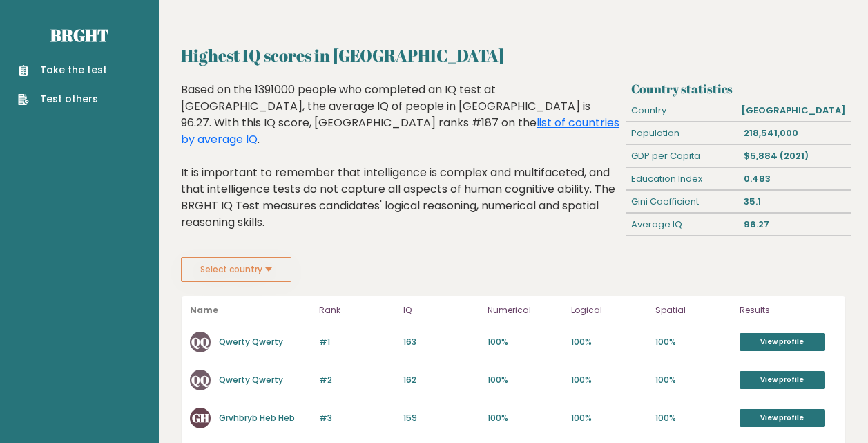  I want to click on a: list of countries by average IQ, so click(399, 131).